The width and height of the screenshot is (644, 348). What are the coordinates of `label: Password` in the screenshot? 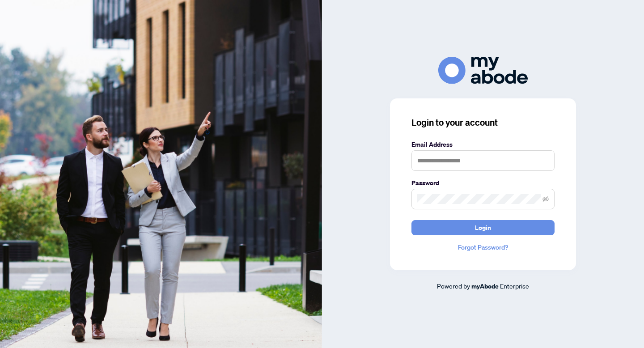 It's located at (483, 183).